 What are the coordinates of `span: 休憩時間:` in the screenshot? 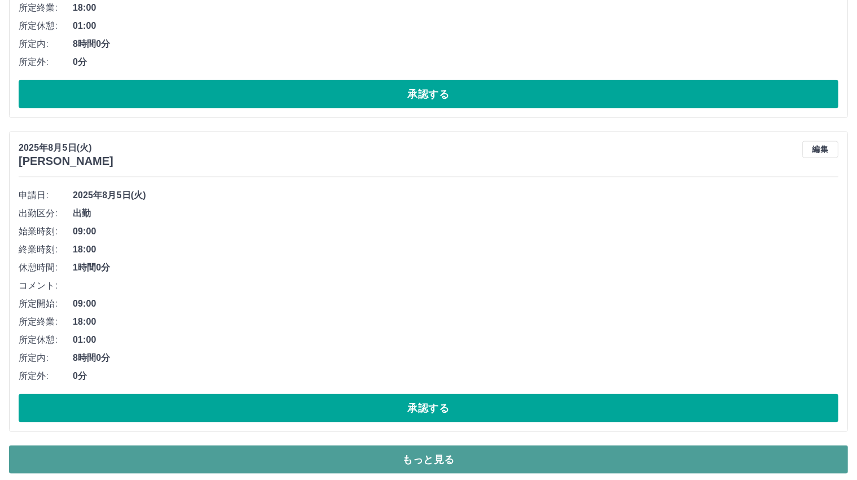 It's located at (46, 267).